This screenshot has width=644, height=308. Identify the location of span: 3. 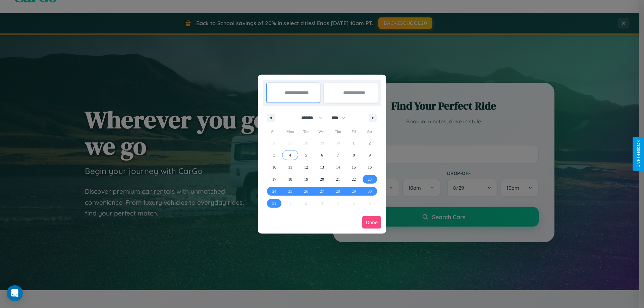
(275, 155).